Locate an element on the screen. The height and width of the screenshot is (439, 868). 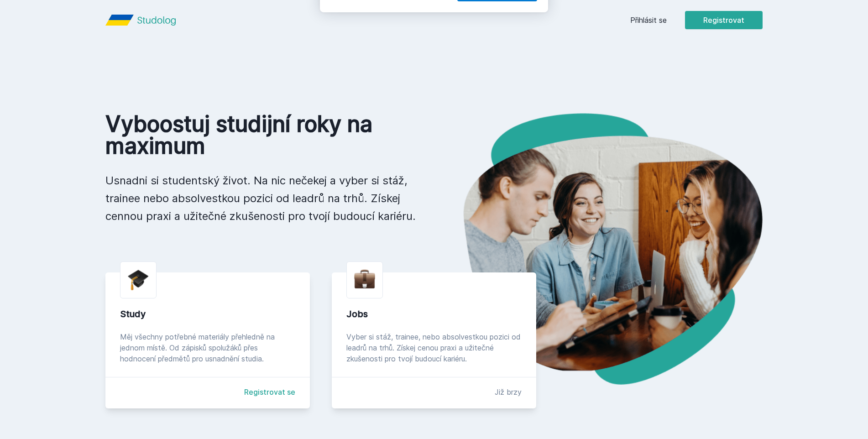
h1: Vyboostuj studijní roky na maximum is located at coordinates (262, 135).